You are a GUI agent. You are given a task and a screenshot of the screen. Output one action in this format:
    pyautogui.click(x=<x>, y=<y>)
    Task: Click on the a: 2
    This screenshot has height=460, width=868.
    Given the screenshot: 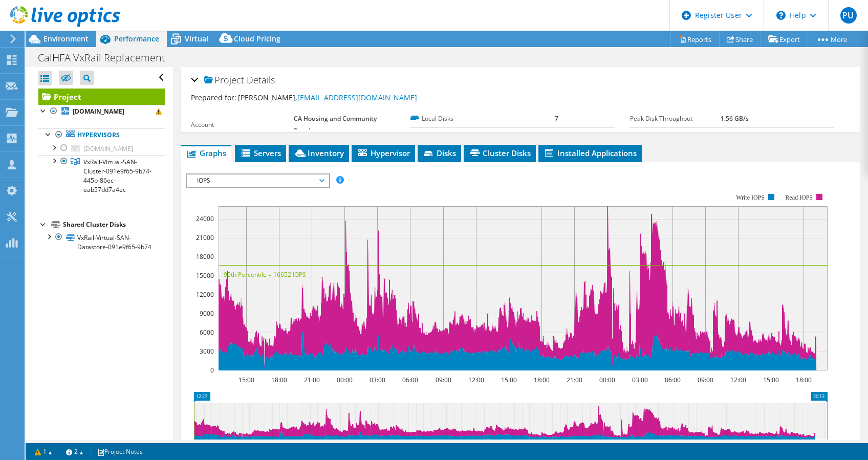 What is the action you would take?
    pyautogui.click(x=75, y=451)
    